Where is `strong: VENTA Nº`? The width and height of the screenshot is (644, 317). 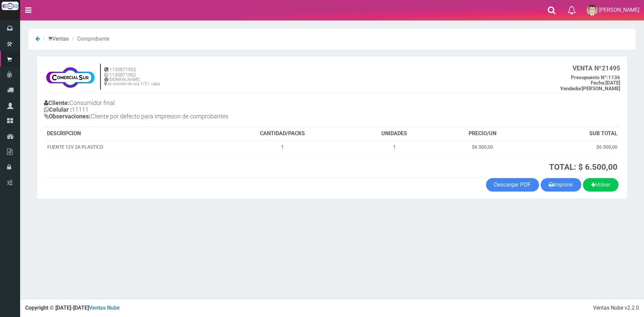
strong: VENTA Nº is located at coordinates (586, 68).